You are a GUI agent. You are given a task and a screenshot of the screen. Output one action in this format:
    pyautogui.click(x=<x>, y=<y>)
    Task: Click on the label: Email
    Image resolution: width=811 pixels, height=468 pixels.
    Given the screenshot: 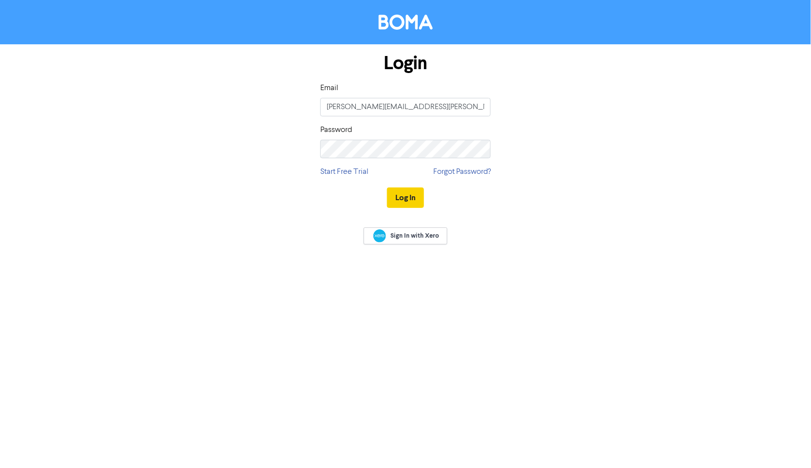 What is the action you would take?
    pyautogui.click(x=329, y=88)
    